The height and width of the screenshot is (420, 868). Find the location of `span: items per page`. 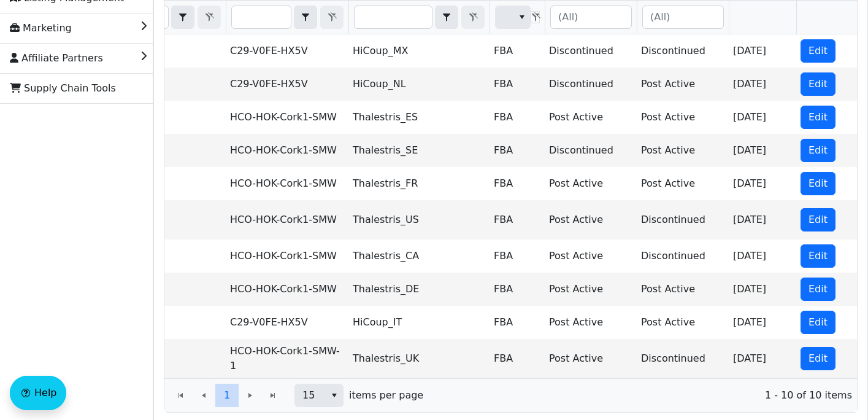

span: items per page is located at coordinates (386, 396).